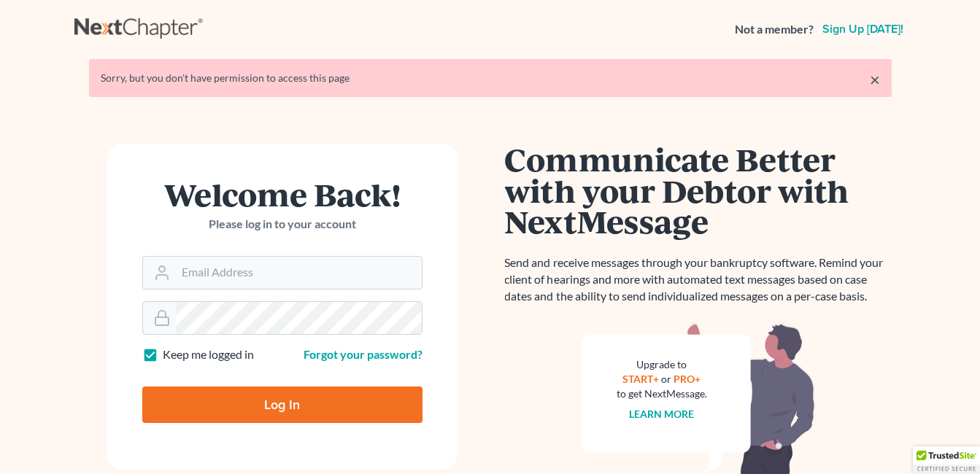  I want to click on div: to get NextMessage., so click(662, 394).